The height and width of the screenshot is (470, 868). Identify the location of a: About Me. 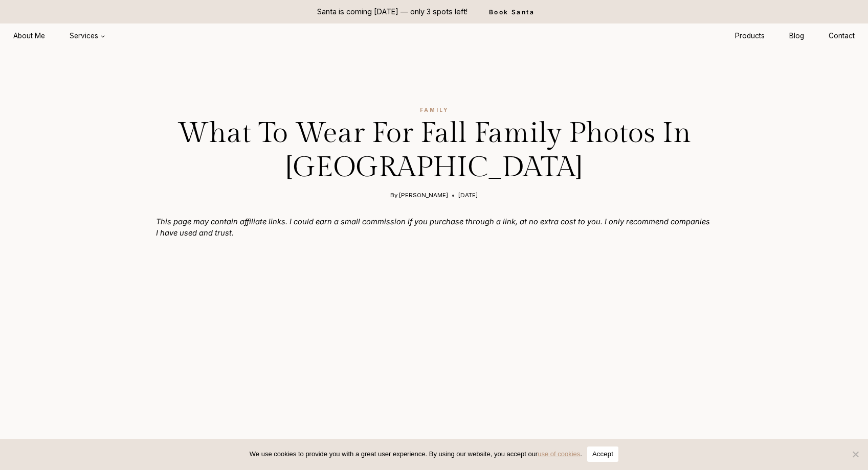
(29, 36).